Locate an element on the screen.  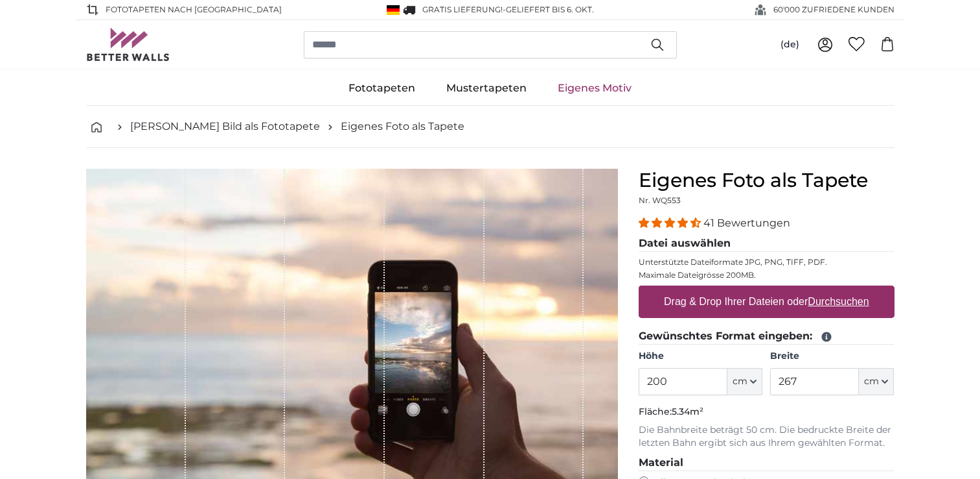
label: Höhe is located at coordinates (700, 356).